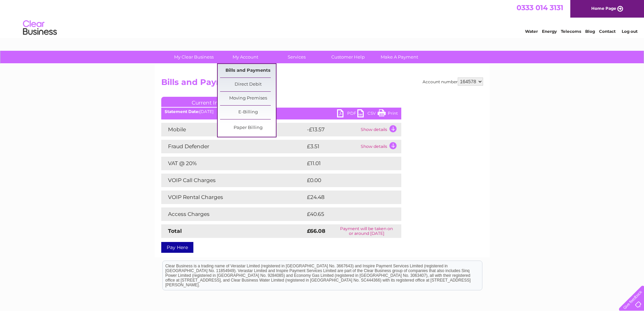  I want to click on b: Statement Date:, so click(182, 111).